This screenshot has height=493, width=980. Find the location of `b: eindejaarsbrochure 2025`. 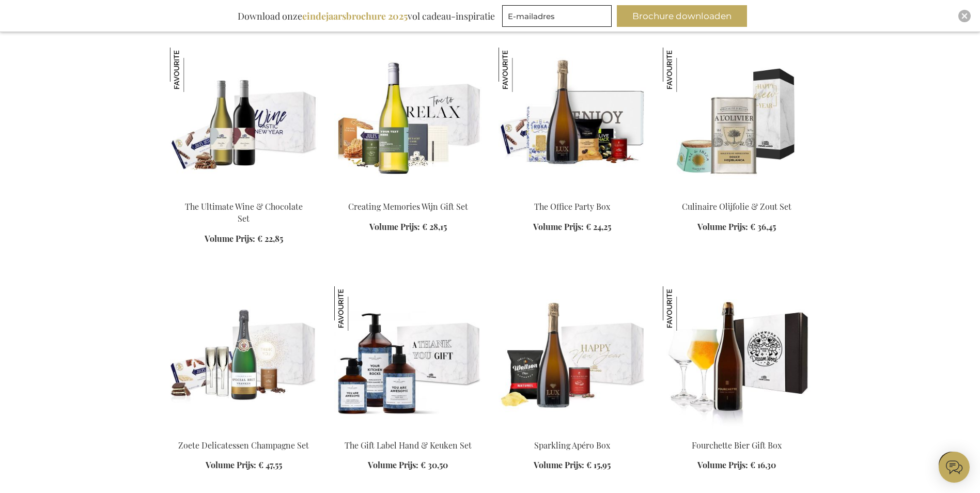

b: eindejaarsbrochure 2025 is located at coordinates (355, 16).